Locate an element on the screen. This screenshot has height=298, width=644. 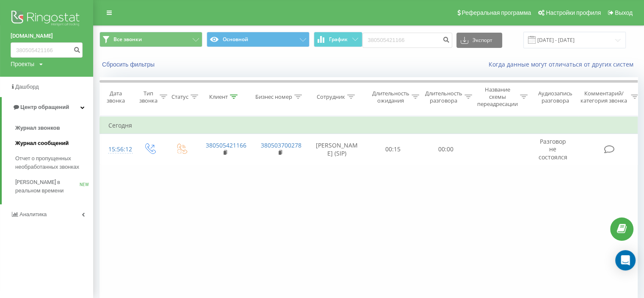
a: 380505421166 is located at coordinates (226, 145).